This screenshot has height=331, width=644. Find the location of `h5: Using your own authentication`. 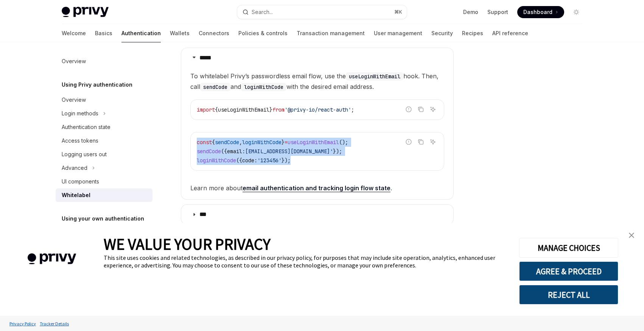

h5: Using your own authentication is located at coordinates (103, 219).